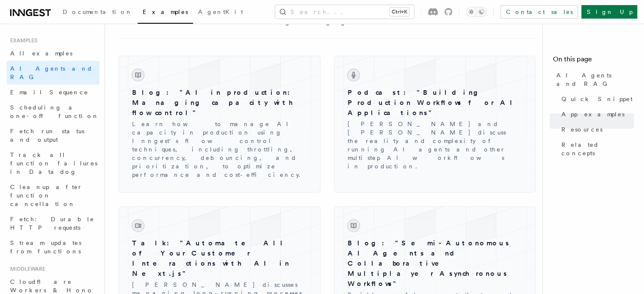  I want to click on a: Documentation, so click(98, 12).